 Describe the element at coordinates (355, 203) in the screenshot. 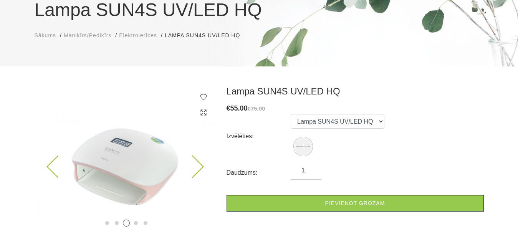

I see `a: Pievienot grozam` at that location.